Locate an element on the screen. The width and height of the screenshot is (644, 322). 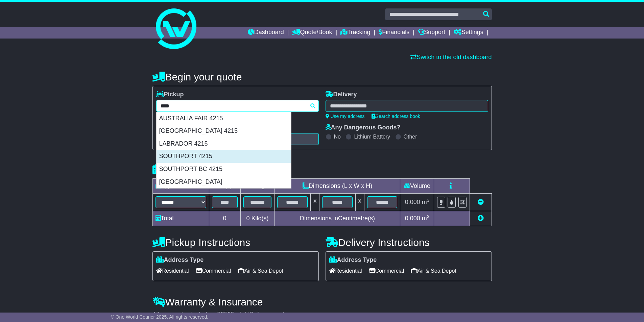
a: Support is located at coordinates (431, 32).